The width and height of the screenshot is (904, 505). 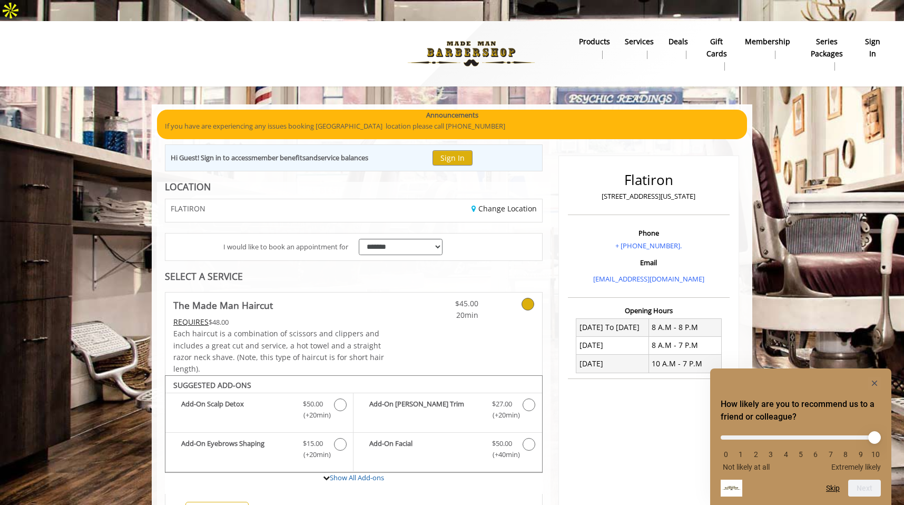 I want to click on a: Productsproducts, so click(x=594, y=48).